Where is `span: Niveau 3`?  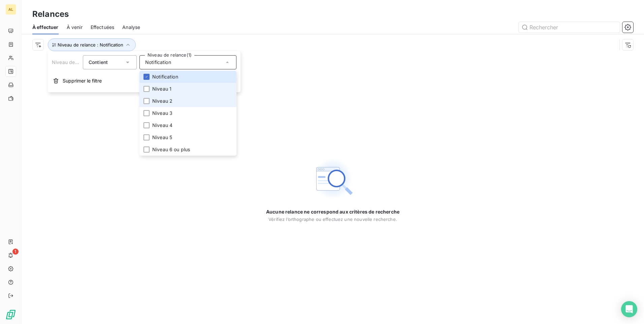 span: Niveau 3 is located at coordinates (162, 113).